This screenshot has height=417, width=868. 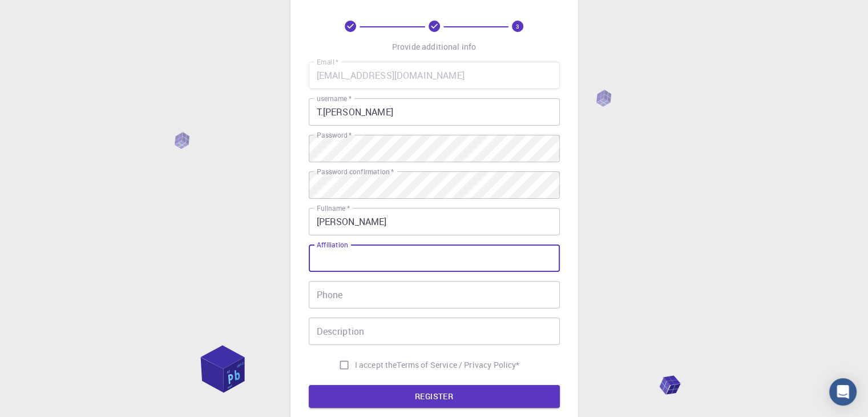 I want to click on div: Open Intercom Messenger, so click(x=843, y=392).